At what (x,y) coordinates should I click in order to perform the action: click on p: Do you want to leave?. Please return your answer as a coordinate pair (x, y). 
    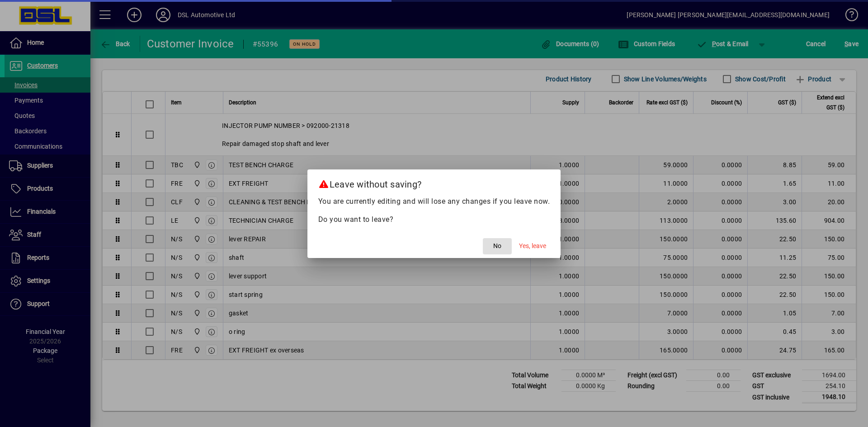
    Looking at the image, I should click on (434, 219).